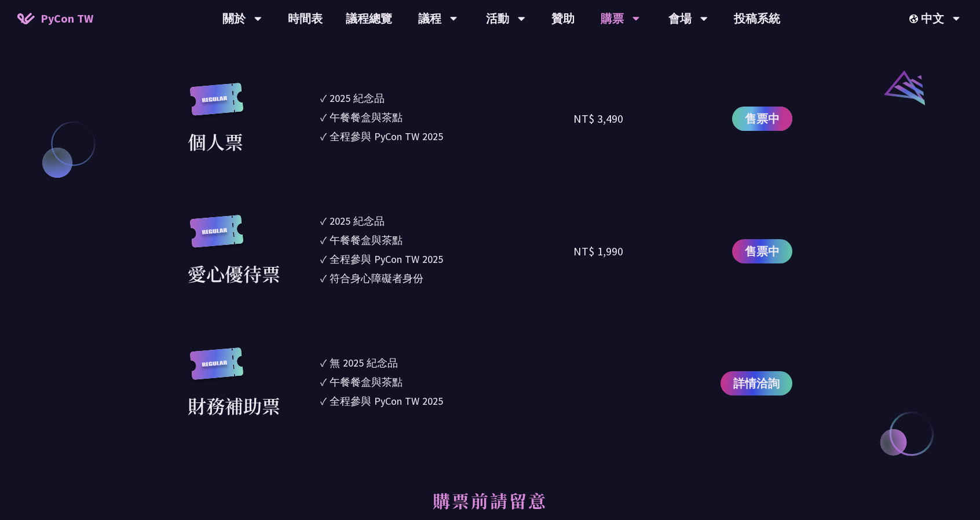 This screenshot has height=520, width=980. What do you see at coordinates (234, 406) in the screenshot?
I see `div: 財務補助票` at bounding box center [234, 406].